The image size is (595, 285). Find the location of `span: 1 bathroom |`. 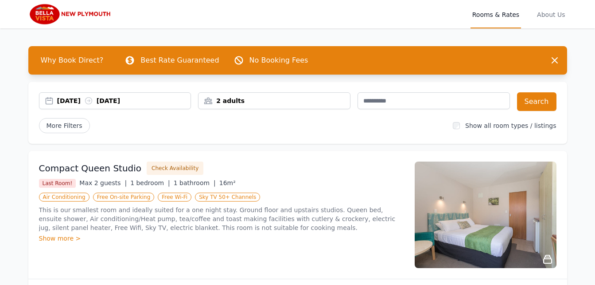

span: 1 bathroom | is located at coordinates (195, 183).